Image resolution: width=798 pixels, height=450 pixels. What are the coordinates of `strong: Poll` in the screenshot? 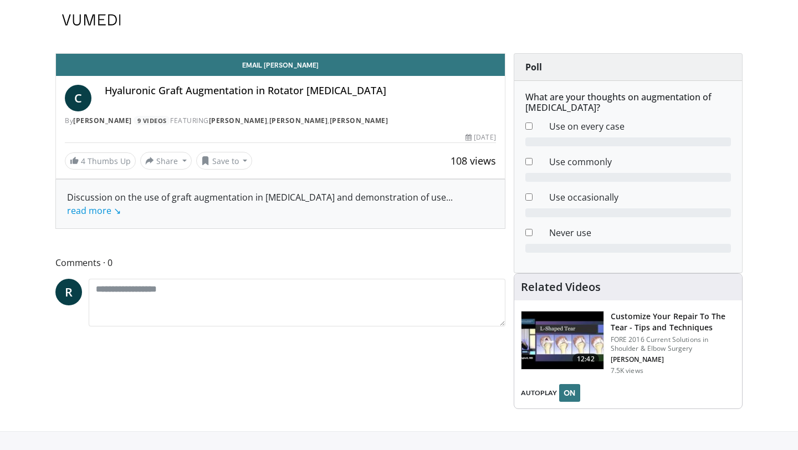 It's located at (534, 67).